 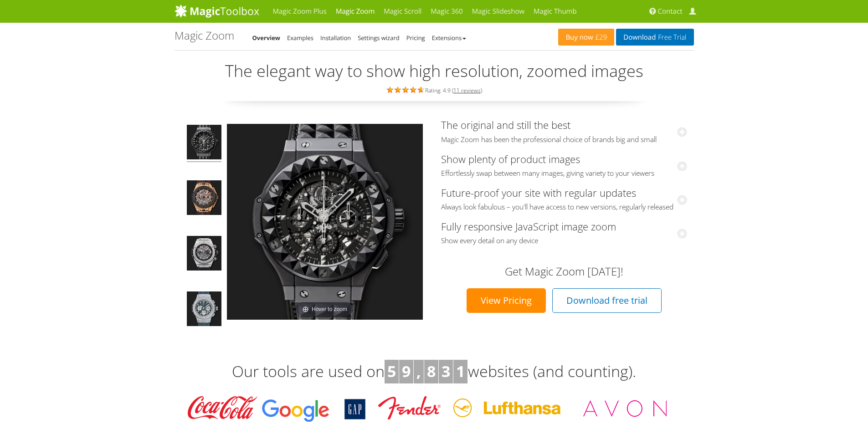 I want to click on img: Magic Toolbox Customers, so click(x=434, y=408).